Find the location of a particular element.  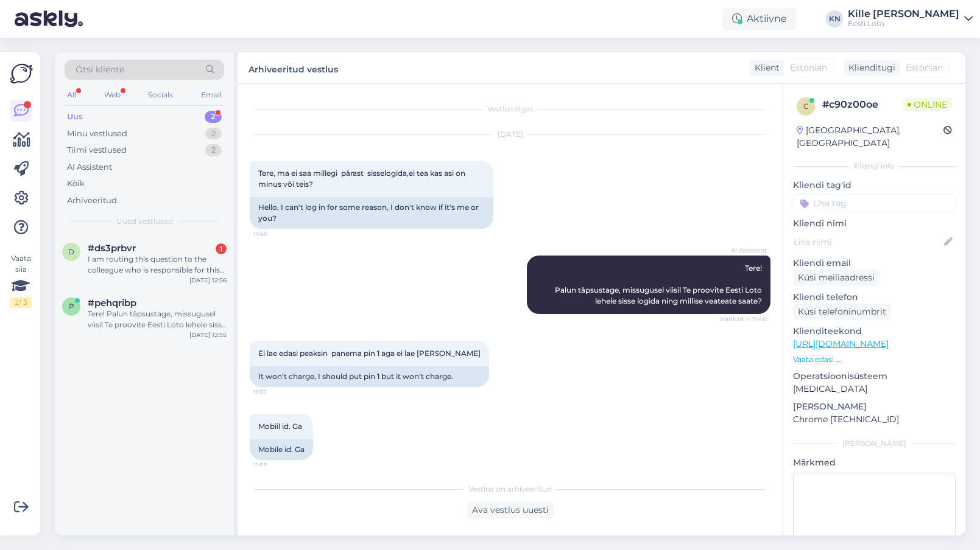

div: Mobile id. Ga is located at coordinates (282, 450).